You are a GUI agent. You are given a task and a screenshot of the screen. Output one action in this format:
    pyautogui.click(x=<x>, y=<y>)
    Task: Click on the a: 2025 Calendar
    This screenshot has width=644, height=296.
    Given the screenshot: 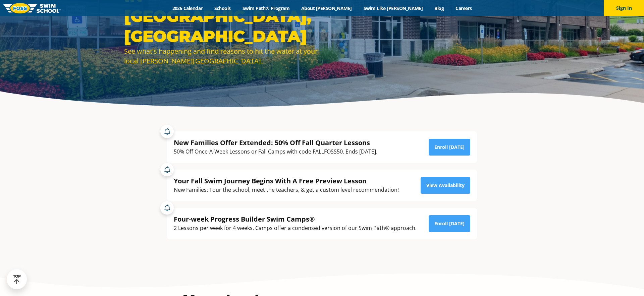 What is the action you would take?
    pyautogui.click(x=188, y=8)
    